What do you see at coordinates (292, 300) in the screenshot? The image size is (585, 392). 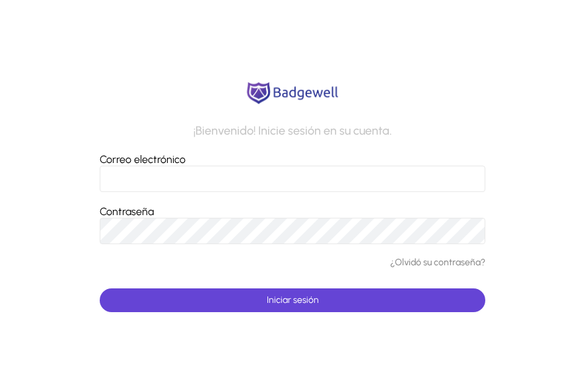 I see `button: Iniciar sesión` at bounding box center [292, 300].